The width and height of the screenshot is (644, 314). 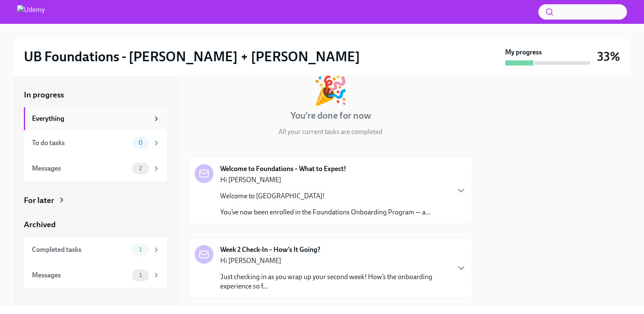 What do you see at coordinates (91, 119) in the screenshot?
I see `div: Everything` at bounding box center [91, 119].